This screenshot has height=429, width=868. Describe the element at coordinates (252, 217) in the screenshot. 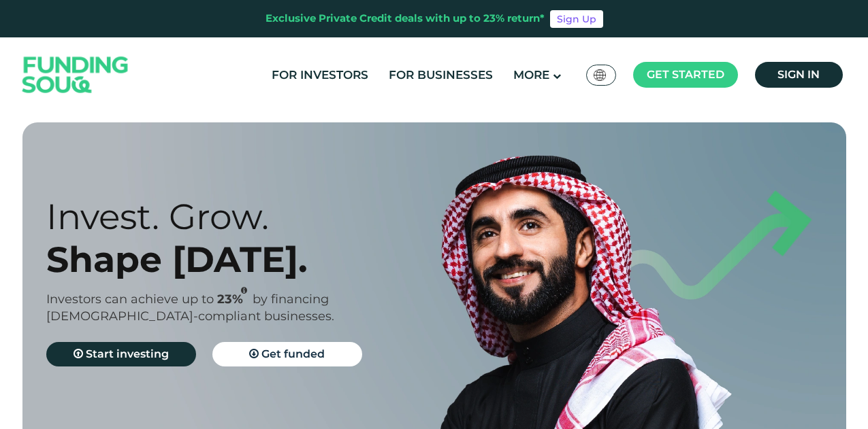

I see `div: Invest. Grow.` at that location.